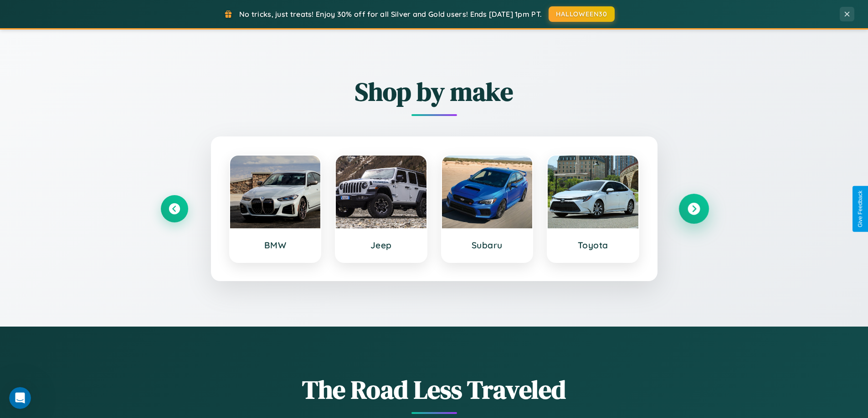 The image size is (868, 418). Describe the element at coordinates (593, 245) in the screenshot. I see `h3: Toyota` at that location.